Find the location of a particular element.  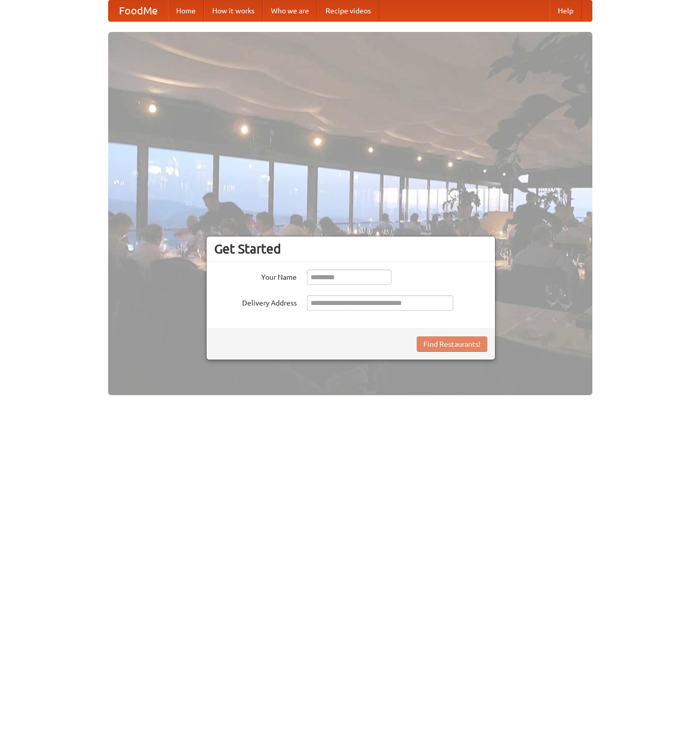

a: How it works is located at coordinates (234, 11).